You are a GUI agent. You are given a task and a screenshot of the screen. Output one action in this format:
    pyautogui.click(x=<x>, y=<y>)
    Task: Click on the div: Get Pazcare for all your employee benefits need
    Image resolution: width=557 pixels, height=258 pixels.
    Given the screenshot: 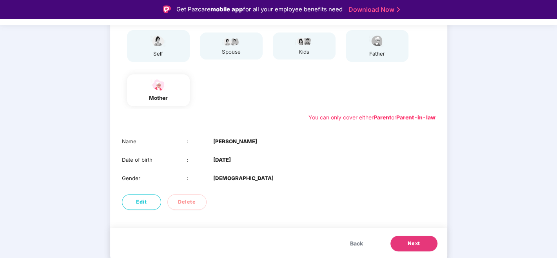 What is the action you would take?
    pyautogui.click(x=259, y=9)
    